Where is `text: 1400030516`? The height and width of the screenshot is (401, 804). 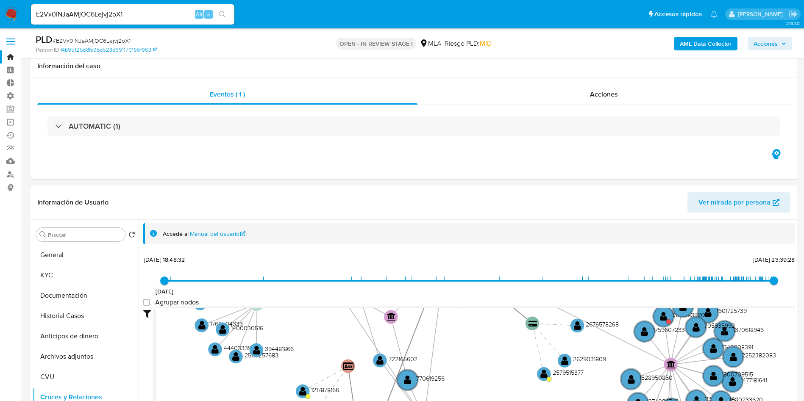 text: 1400030516 is located at coordinates (247, 328).